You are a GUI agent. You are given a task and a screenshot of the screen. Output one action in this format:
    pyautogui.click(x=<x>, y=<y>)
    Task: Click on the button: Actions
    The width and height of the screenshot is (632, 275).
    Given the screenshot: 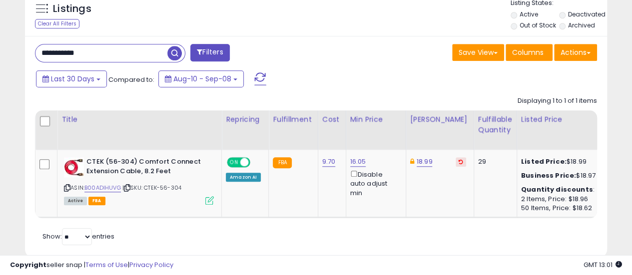 What is the action you would take?
    pyautogui.click(x=576, y=52)
    